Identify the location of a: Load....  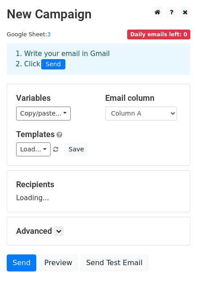
(33, 149).